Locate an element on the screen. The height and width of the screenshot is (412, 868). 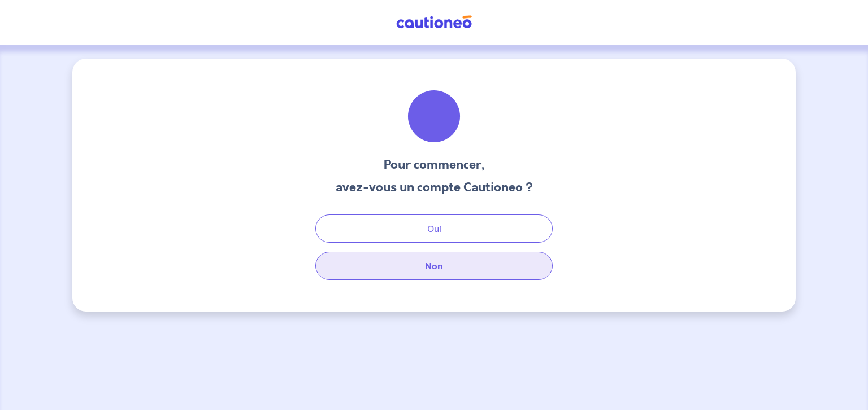
img: Cautioneo is located at coordinates (434, 22).